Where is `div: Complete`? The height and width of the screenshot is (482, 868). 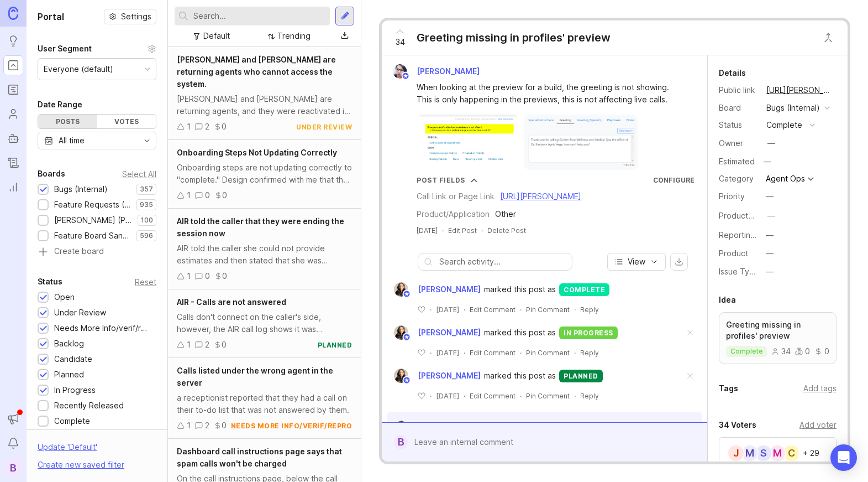 div: Complete is located at coordinates (72, 421).